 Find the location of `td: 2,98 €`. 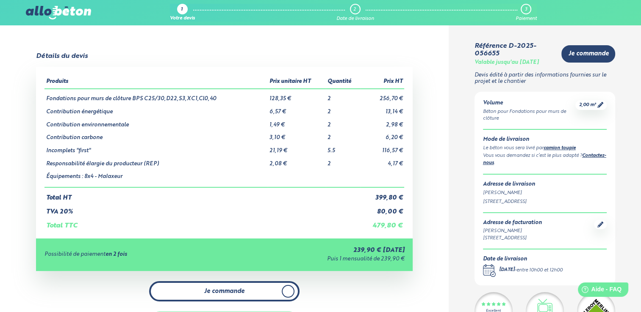

td: 2,98 € is located at coordinates (382, 122).